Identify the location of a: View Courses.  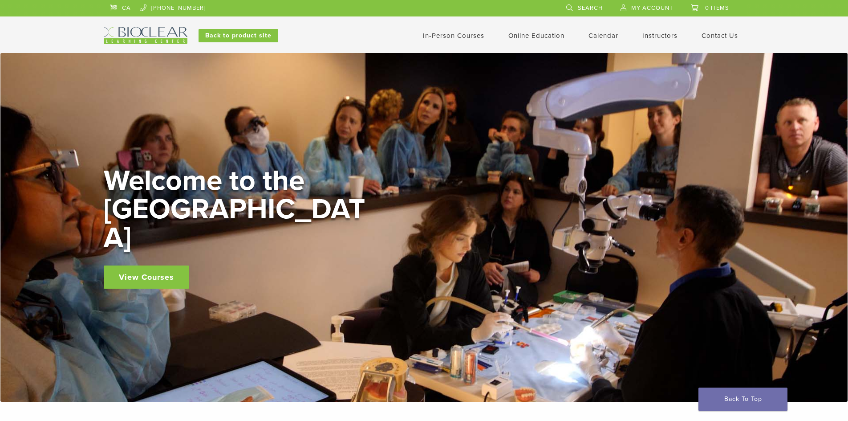
(146, 277).